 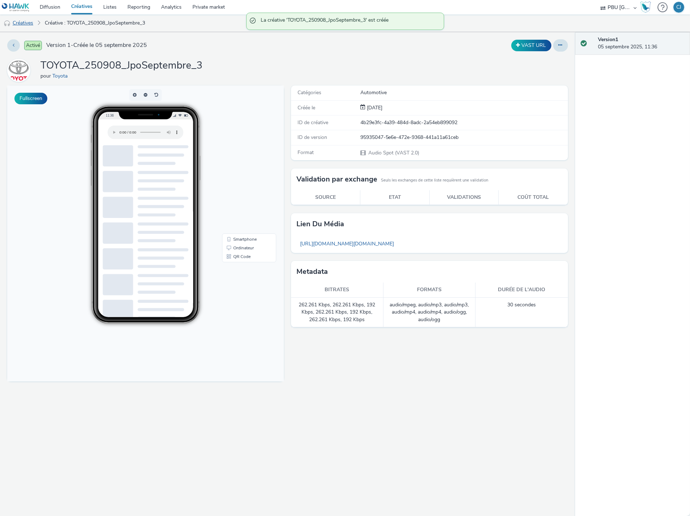 What do you see at coordinates (679, 7) in the screenshot?
I see `div: CJ` at bounding box center [679, 7].